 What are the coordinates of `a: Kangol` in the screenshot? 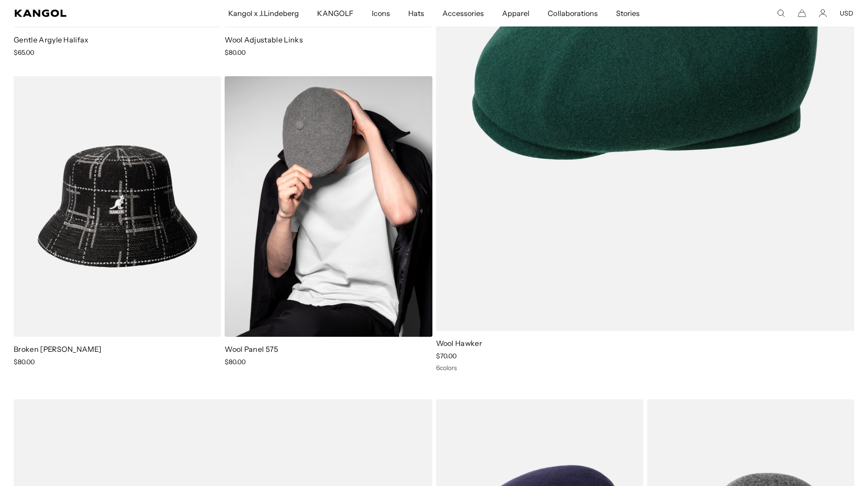 It's located at (83, 13).